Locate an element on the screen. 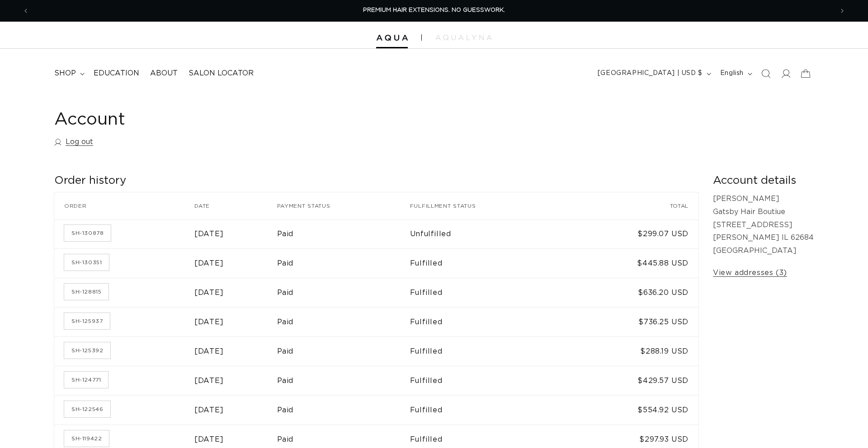  td: $636.20 USD is located at coordinates (634, 292).